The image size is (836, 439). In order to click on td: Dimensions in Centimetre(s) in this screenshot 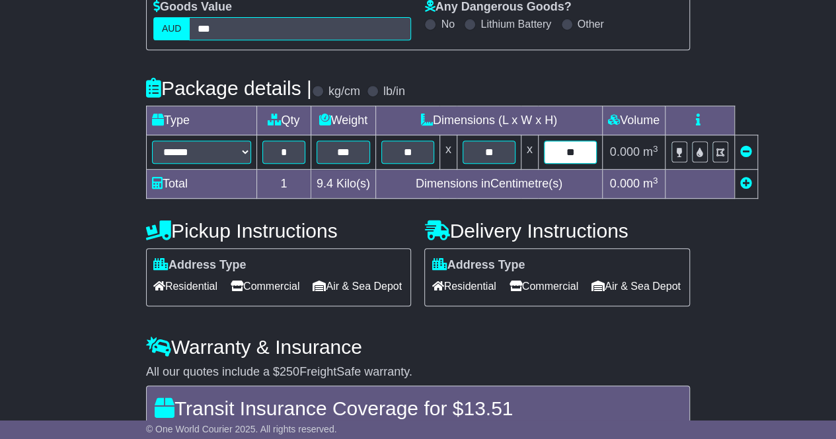, I will do `click(488, 184)`.